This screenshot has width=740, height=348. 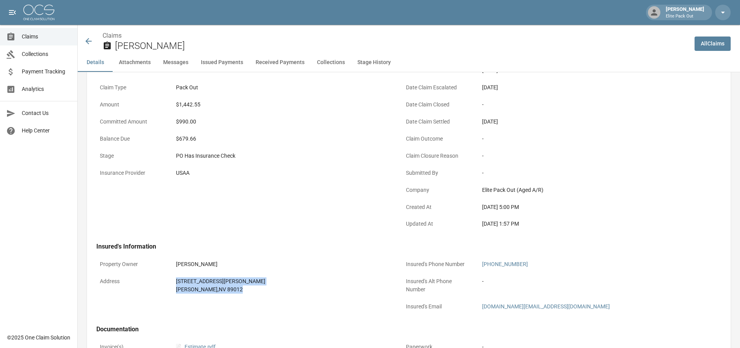 What do you see at coordinates (131, 156) in the screenshot?
I see `p: Stage` at bounding box center [131, 156].